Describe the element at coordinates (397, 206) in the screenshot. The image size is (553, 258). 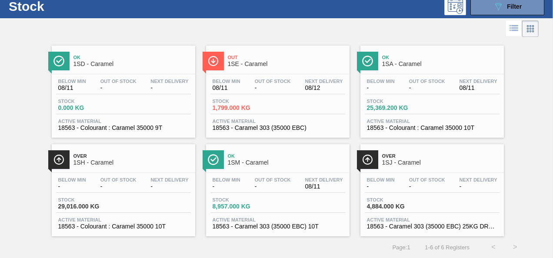
I see `span: 4,884.000 KG` at that location.